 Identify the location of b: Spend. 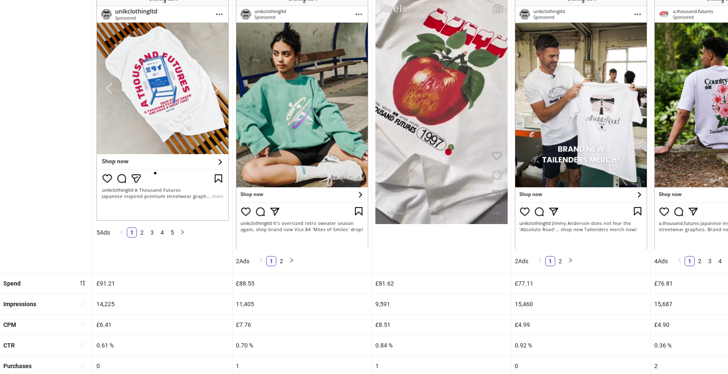
(12, 283).